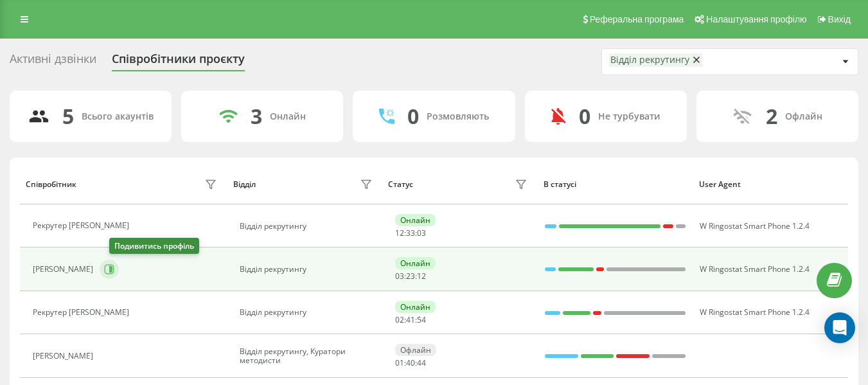 This screenshot has height=385, width=868. I want to click on span: Реферальна програма, so click(637, 19).